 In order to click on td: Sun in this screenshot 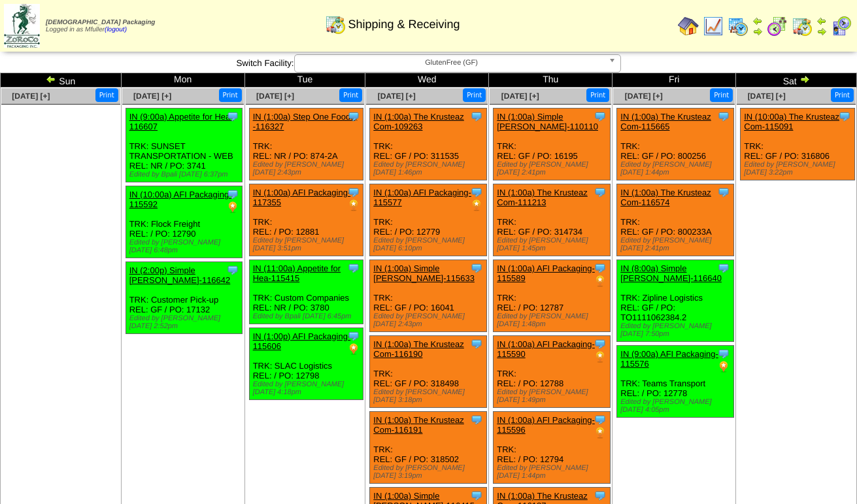, I will do `click(61, 80)`.